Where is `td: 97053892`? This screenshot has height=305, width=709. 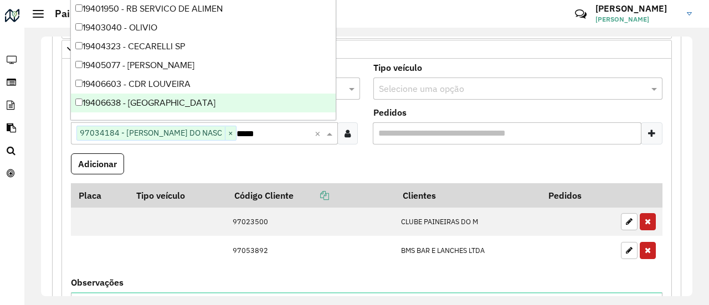 td: 97053892 is located at coordinates (311, 250).